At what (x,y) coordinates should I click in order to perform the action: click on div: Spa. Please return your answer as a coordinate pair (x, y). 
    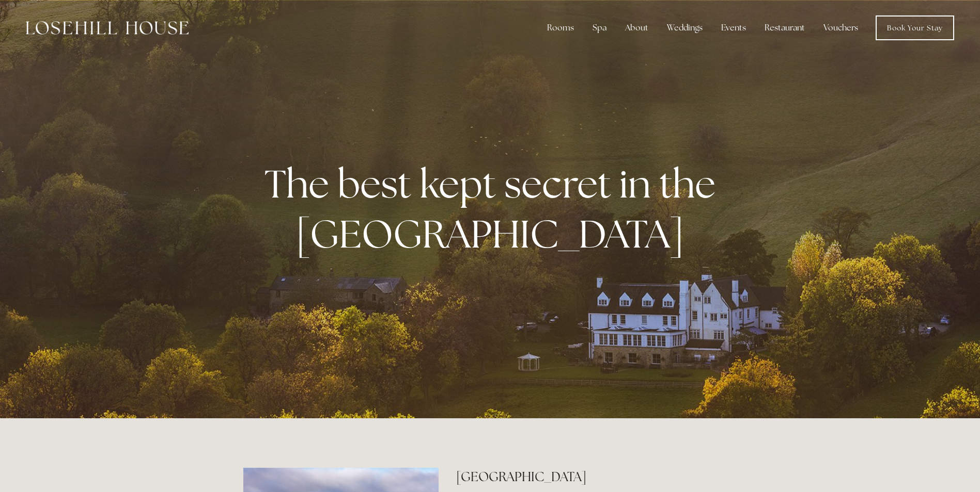
    Looking at the image, I should click on (600, 28).